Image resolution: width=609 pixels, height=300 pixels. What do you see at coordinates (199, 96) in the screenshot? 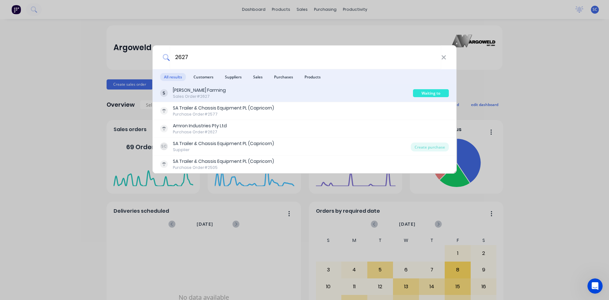
I see `div: Sales Order #2627` at bounding box center [199, 96].